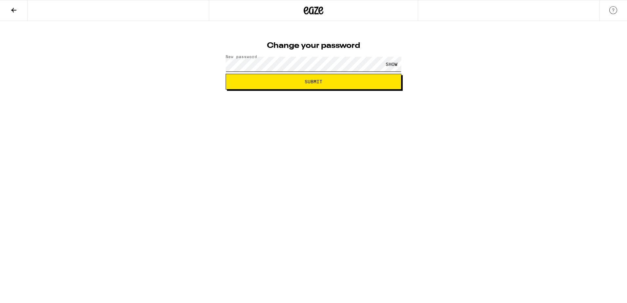 This screenshot has width=627, height=303. What do you see at coordinates (313, 46) in the screenshot?
I see `h1: Change your password` at bounding box center [313, 46].